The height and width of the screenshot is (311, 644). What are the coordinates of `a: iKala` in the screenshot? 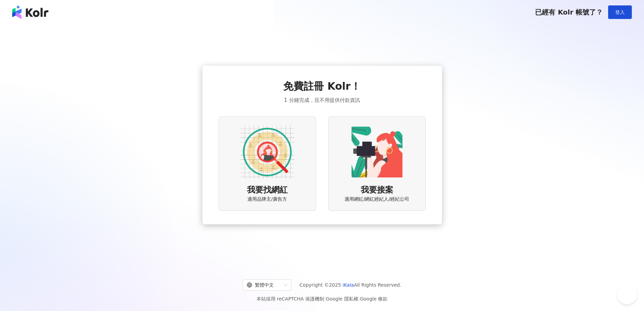 It's located at (348, 285).